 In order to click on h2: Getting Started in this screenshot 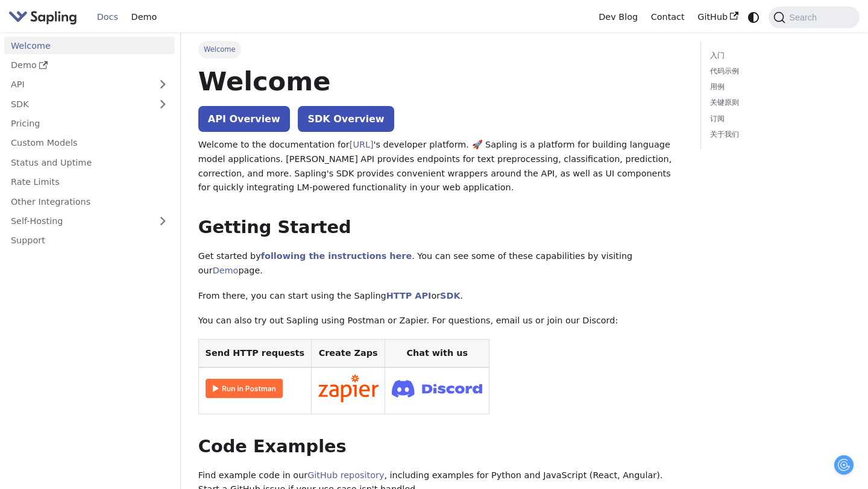, I will do `click(441, 228)`.